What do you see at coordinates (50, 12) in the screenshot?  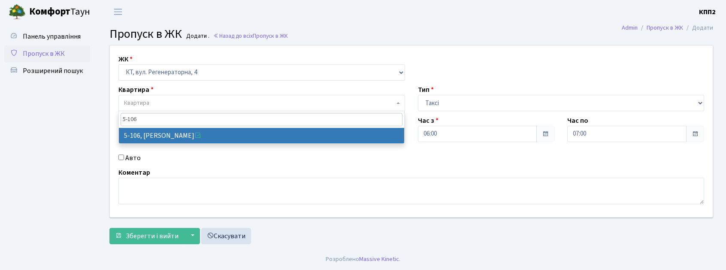 I see `b: Комфорт` at bounding box center [50, 12].